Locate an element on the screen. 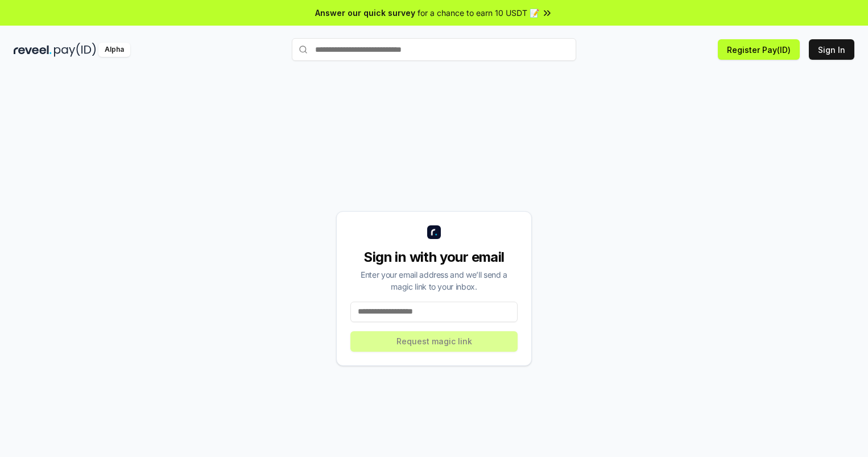 The width and height of the screenshot is (868, 457). span: for a chance to earn 10 USDT 📝 is located at coordinates (479, 12).